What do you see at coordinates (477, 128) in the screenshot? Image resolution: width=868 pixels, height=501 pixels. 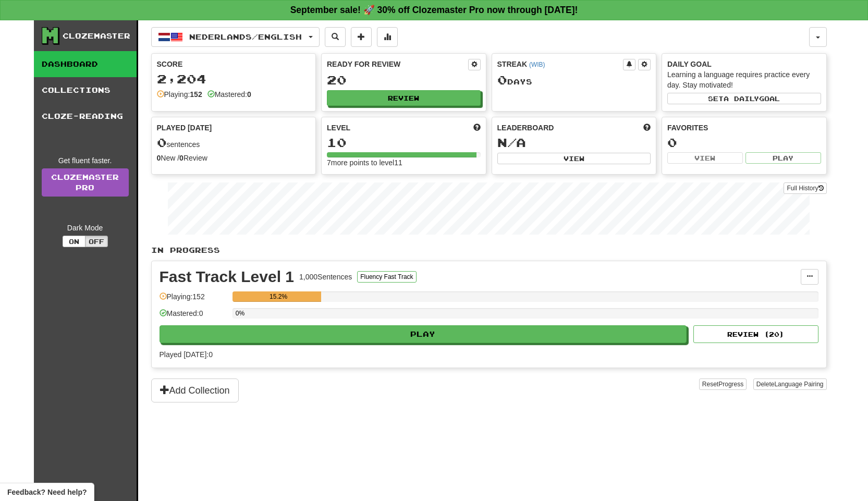 I see `span: Score more points to level up` at bounding box center [477, 128].